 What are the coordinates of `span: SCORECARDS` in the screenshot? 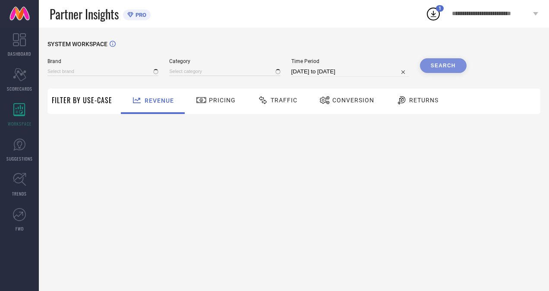 It's located at (19, 88).